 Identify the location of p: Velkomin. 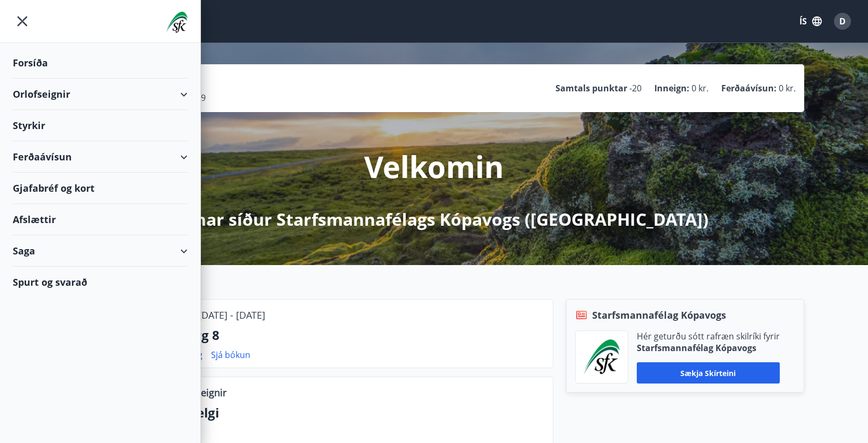
(434, 166).